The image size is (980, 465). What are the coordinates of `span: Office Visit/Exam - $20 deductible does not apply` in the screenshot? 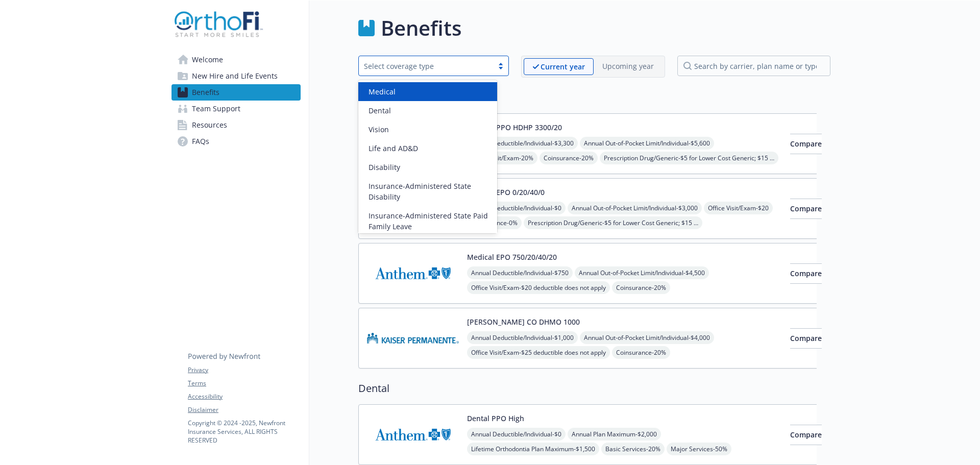 It's located at (538, 287).